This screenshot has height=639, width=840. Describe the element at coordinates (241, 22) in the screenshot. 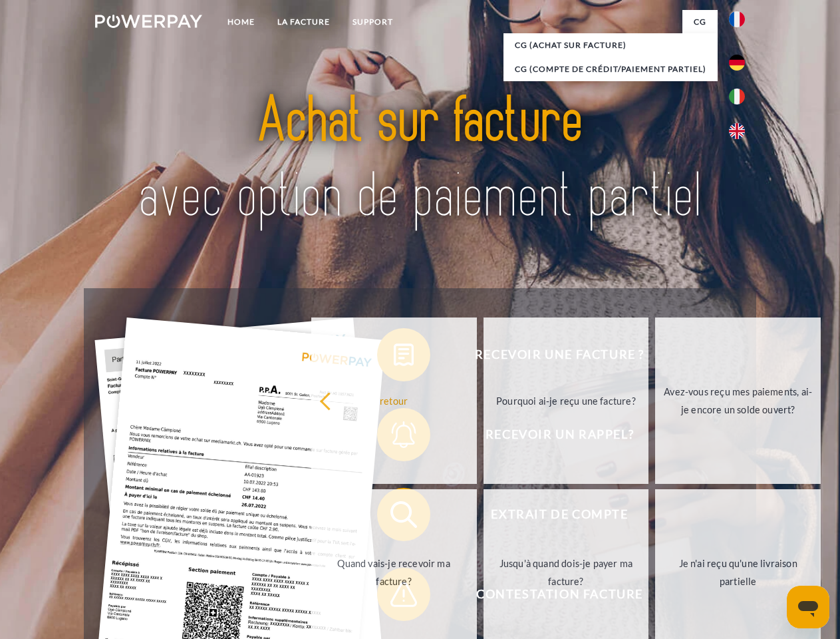

I see `a: Home` at that location.